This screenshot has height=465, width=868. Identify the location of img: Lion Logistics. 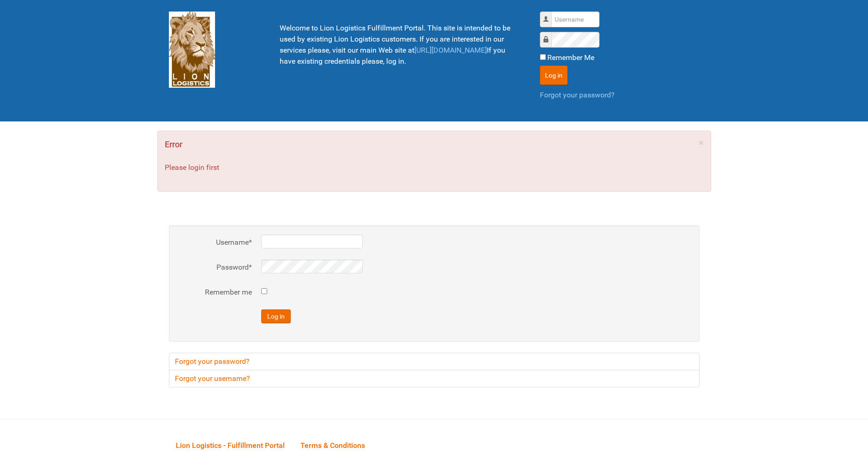
(192, 49).